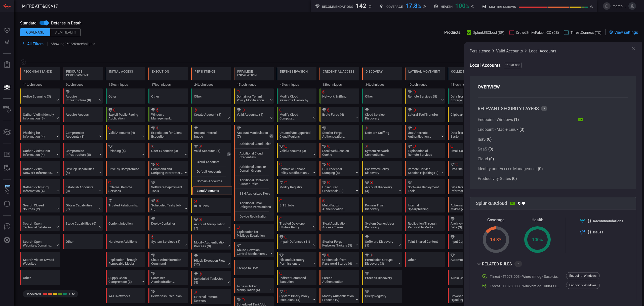 The width and height of the screenshot is (644, 306). I want to click on div: Exploitation for Client Execution, so click(167, 135).